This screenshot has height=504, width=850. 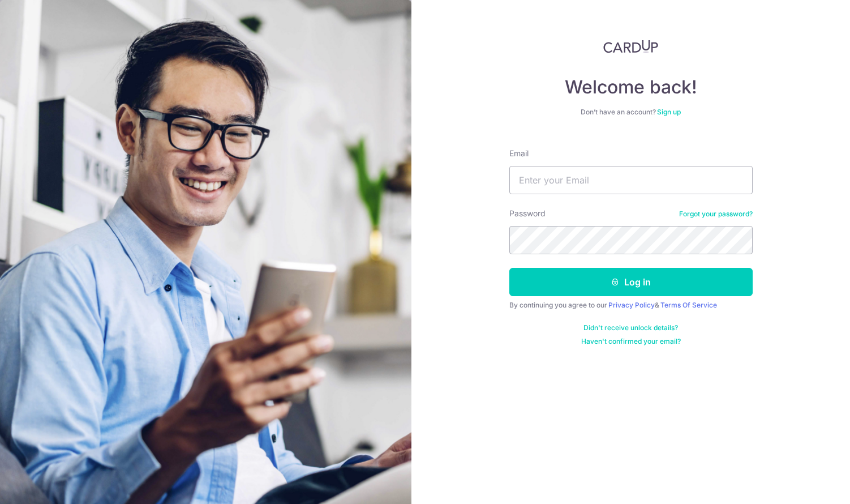 What do you see at coordinates (631, 180) in the screenshot?
I see `input: Enter your Email` at bounding box center [631, 180].